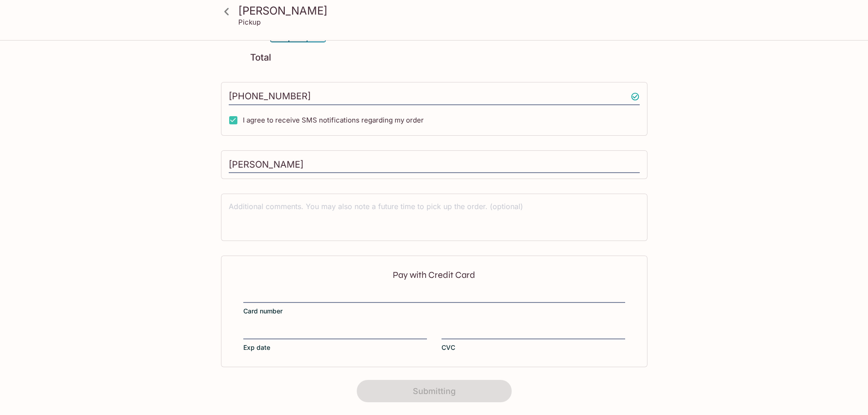 The image size is (868, 415). Describe the element at coordinates (249, 22) in the screenshot. I see `p: Pickup` at that location.